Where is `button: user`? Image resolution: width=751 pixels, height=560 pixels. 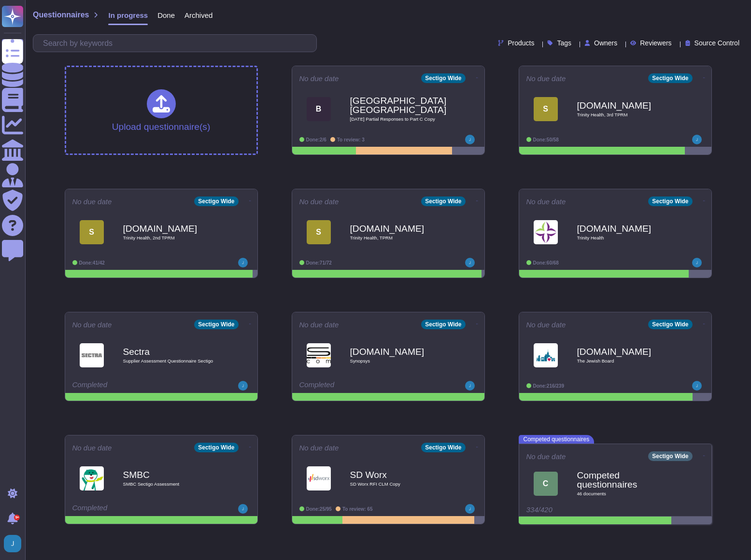 button: user is located at coordinates (15, 544).